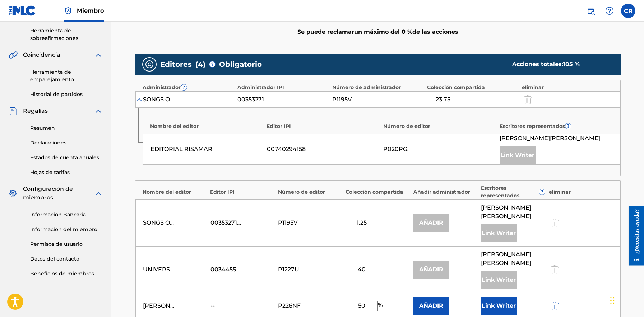 The width and height of the screenshot is (644, 317). I want to click on span: Regalías, so click(35, 111).